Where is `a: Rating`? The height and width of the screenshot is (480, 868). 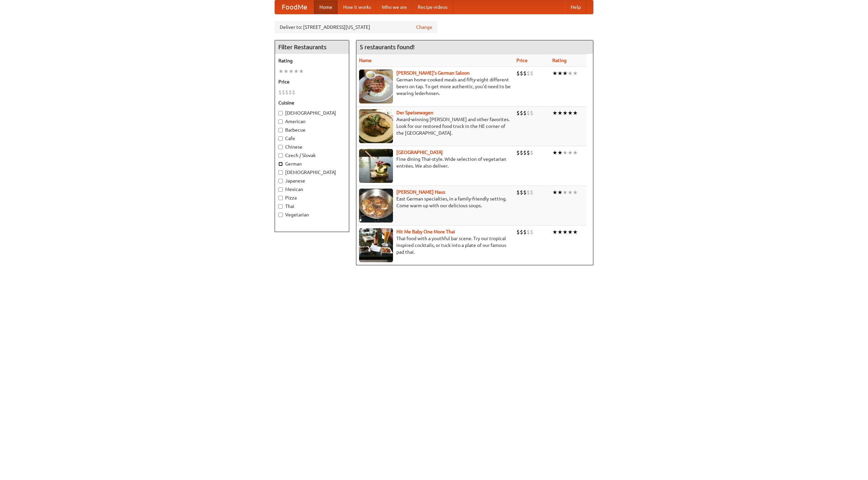 a: Rating is located at coordinates (560, 60).